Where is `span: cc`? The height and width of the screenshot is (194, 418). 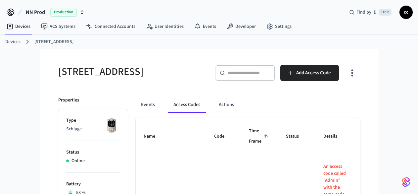
span: cc is located at coordinates (406, 12).